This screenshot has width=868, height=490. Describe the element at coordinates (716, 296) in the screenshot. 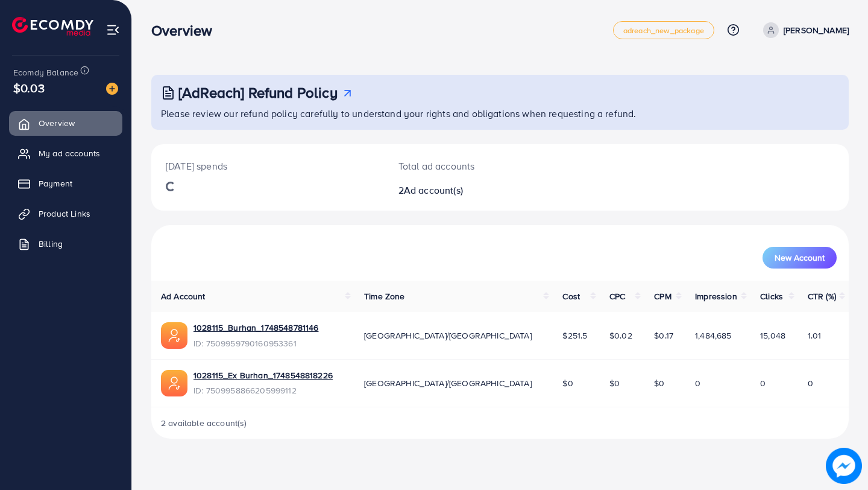

I see `span: Impression` at that location.